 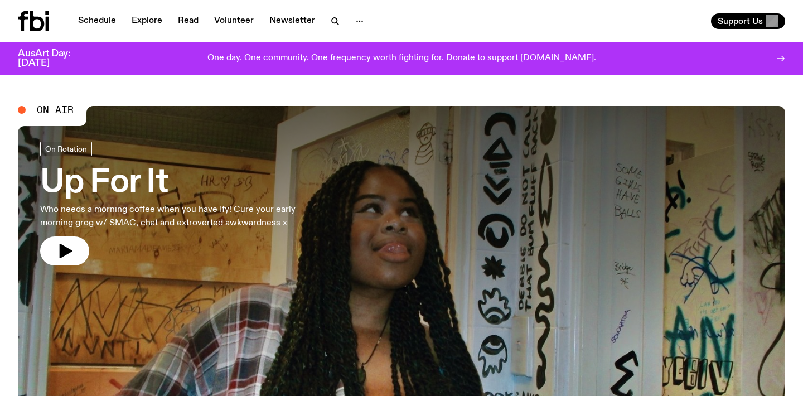 What do you see at coordinates (66, 148) in the screenshot?
I see `span: On Rotation` at bounding box center [66, 148].